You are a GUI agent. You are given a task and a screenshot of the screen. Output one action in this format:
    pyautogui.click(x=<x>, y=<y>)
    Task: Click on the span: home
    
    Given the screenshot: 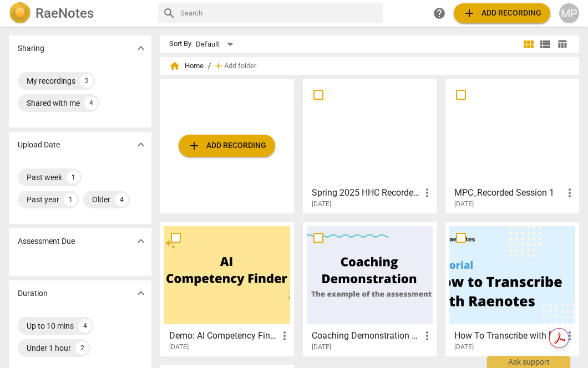 What is the action you would take?
    pyautogui.click(x=175, y=66)
    